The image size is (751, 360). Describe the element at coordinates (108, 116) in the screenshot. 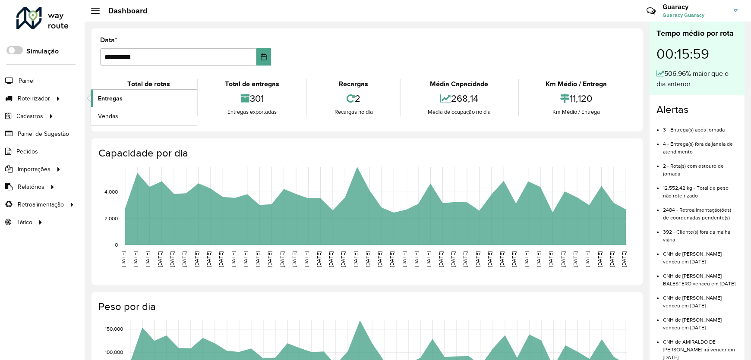

I see `span: Vendas` at that location.